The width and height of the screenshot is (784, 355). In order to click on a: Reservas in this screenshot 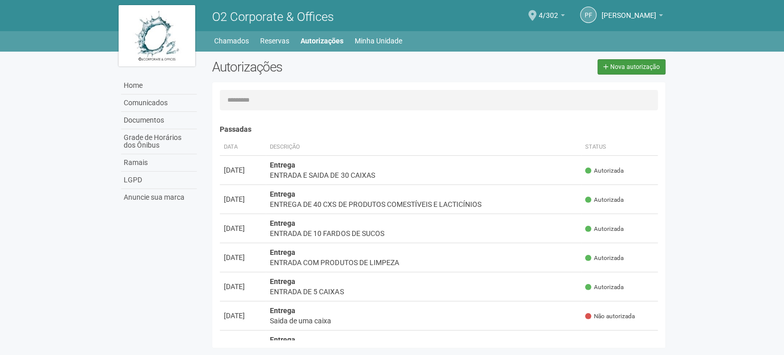, I will do `click(274, 41)`.